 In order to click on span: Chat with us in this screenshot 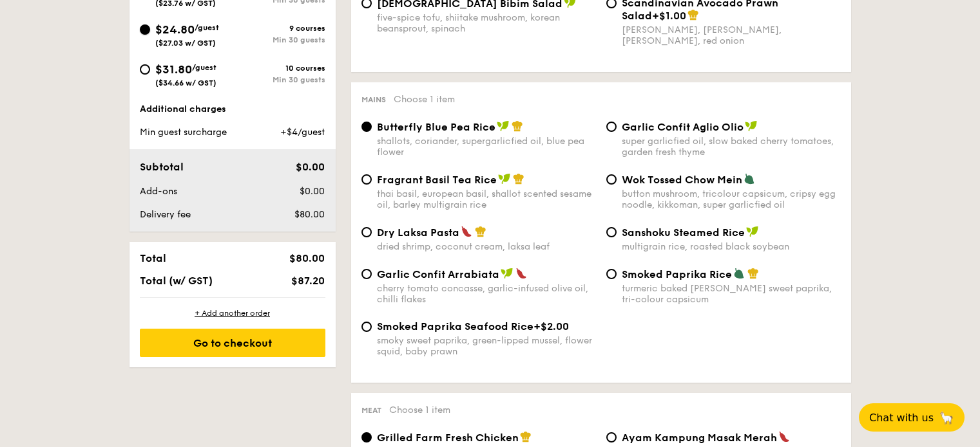, I will do `click(901, 417)`.